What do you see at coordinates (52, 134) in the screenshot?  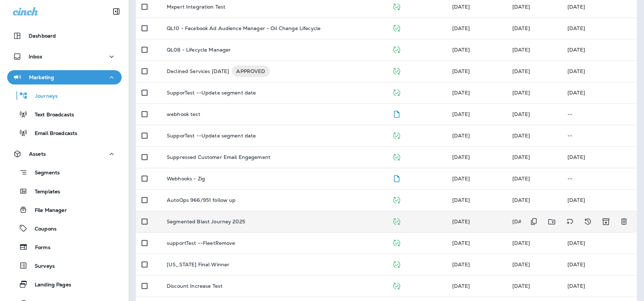 I see `p: Email Broadcasts` at bounding box center [52, 134].